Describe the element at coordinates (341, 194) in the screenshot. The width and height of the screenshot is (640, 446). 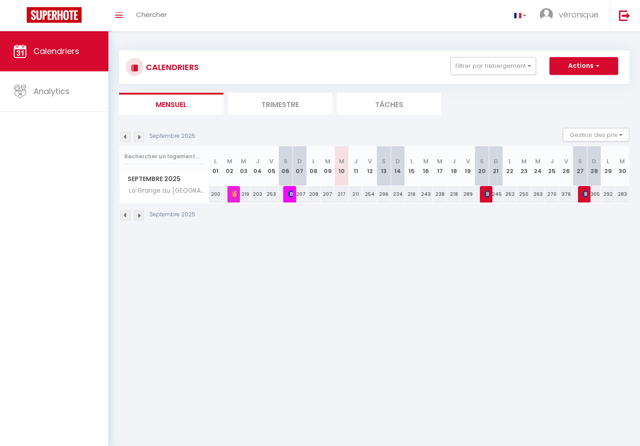
I see `div: 217` at that location.